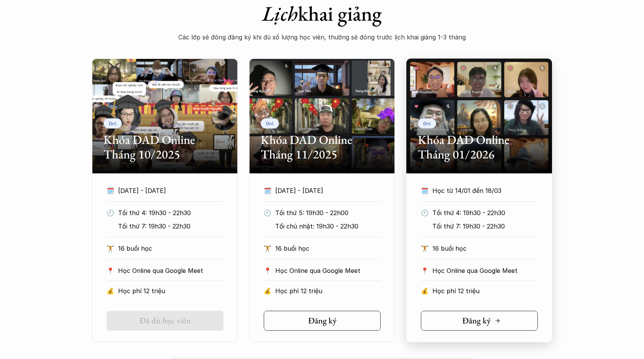  Describe the element at coordinates (322, 37) in the screenshot. I see `p: Các lớp sẽ đóng đăng ký khi đủ số lượng học viên, thường sẽ đóng trước lịch khai giảng 1-3 tháng` at that location.